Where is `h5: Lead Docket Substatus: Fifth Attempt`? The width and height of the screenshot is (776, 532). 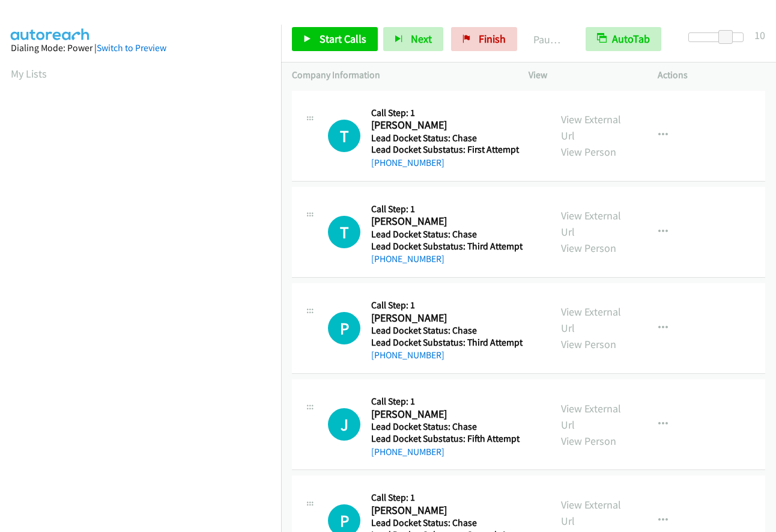 h5: Lead Docket Substatus: Fifth Attempt is located at coordinates (451, 438).